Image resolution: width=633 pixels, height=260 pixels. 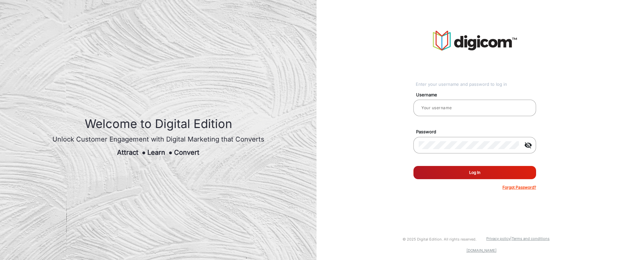 What do you see at coordinates (475, 108) in the screenshot?
I see `input: Your username` at bounding box center [475, 108].